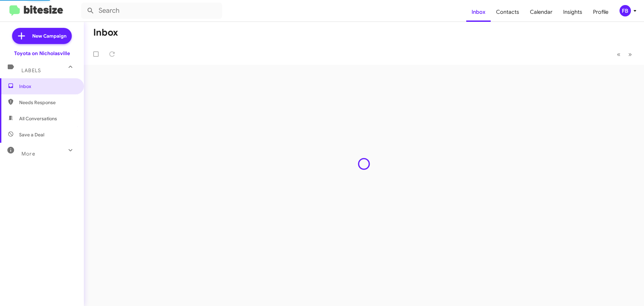 The height and width of the screenshot is (306, 644). I want to click on span: Profile, so click(601, 12).